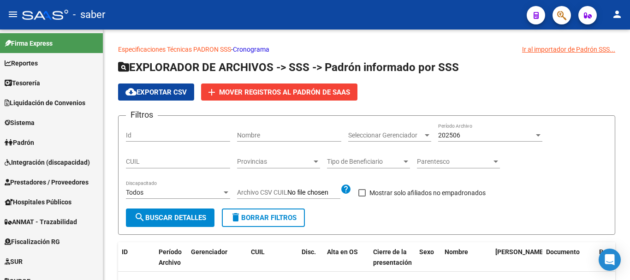 The image size is (630, 280). Describe the element at coordinates (41, 222) in the screenshot. I see `span: ANMAT - Trazabilidad` at that location.